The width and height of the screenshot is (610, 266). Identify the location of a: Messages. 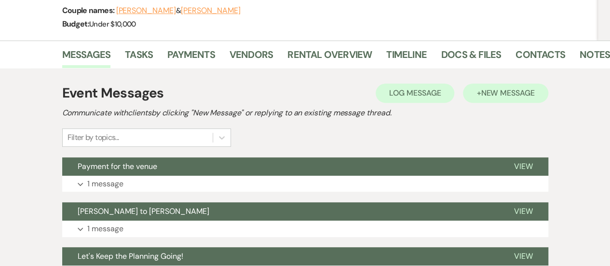
(86, 57).